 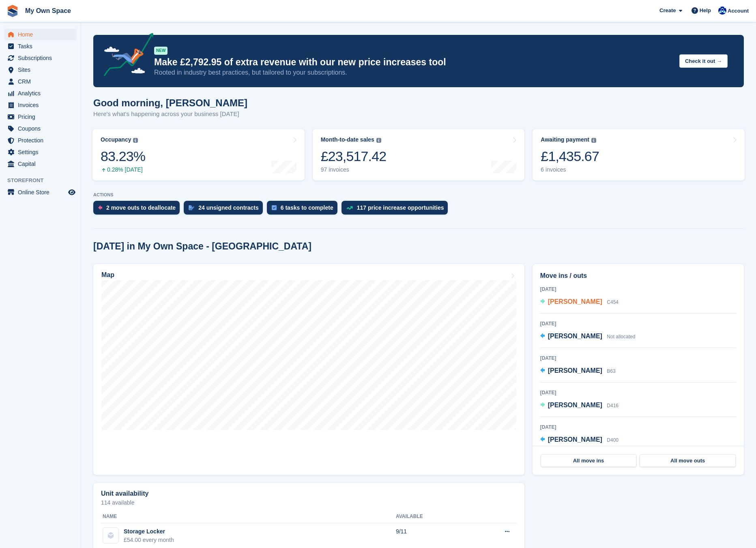 What do you see at coordinates (687, 461) in the screenshot?
I see `a: All move outs` at bounding box center [687, 461].